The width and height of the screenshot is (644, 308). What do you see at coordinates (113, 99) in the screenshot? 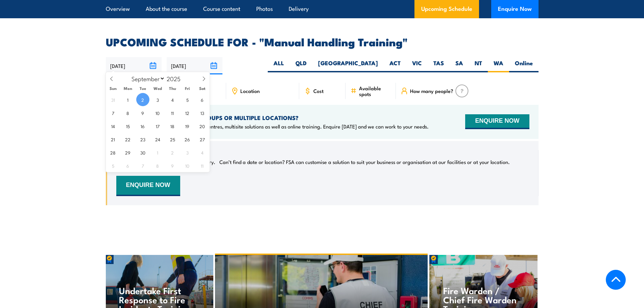
I see `span: August 31, 2025` at bounding box center [113, 99].